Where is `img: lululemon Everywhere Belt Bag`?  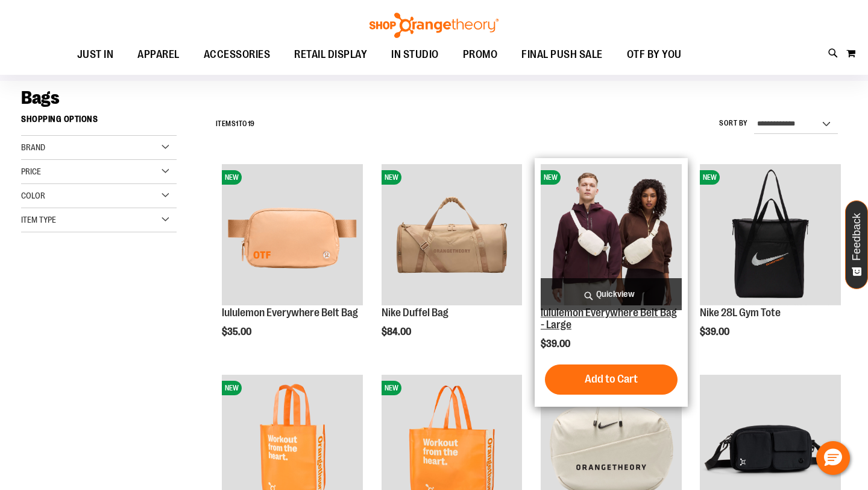 img: lululemon Everywhere Belt Bag is located at coordinates (292, 235).